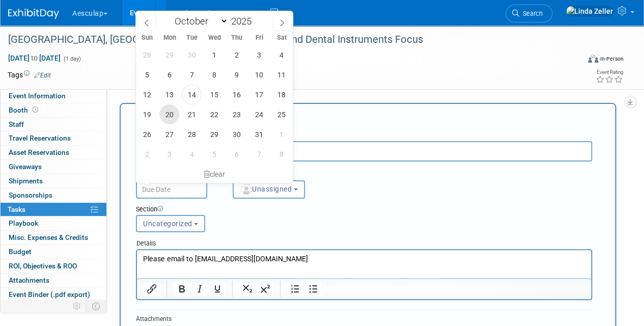 This screenshot has height=326, width=644. I want to click on span: Tue, so click(192, 38).